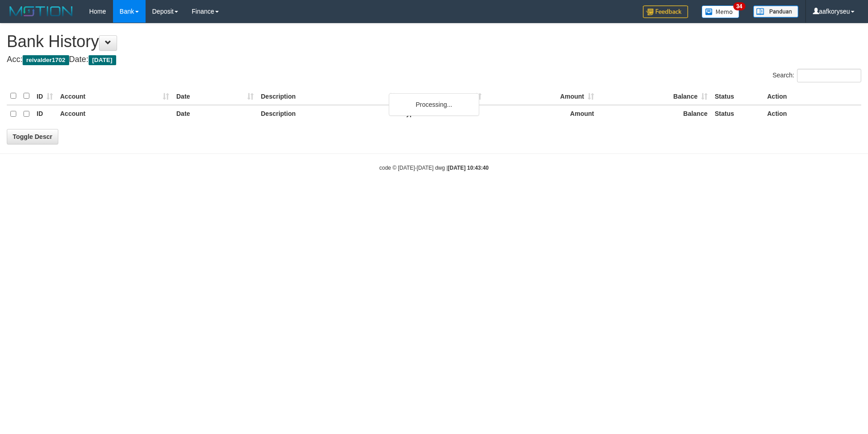 The height and width of the screenshot is (434, 868). I want to click on span: 34, so click(739, 7).